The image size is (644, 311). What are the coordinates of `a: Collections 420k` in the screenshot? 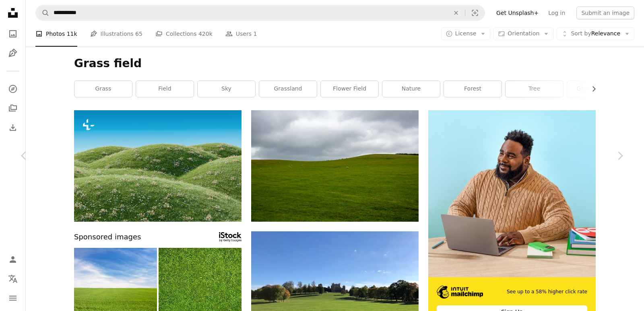 It's located at (184, 34).